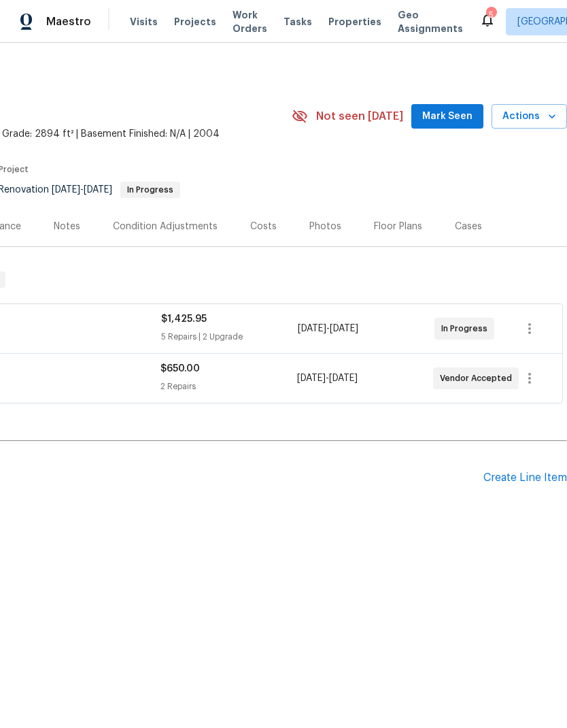 The width and height of the screenshot is (567, 728). Describe the element at coordinates (181, 369) in the screenshot. I see `span: $650.00` at that location.